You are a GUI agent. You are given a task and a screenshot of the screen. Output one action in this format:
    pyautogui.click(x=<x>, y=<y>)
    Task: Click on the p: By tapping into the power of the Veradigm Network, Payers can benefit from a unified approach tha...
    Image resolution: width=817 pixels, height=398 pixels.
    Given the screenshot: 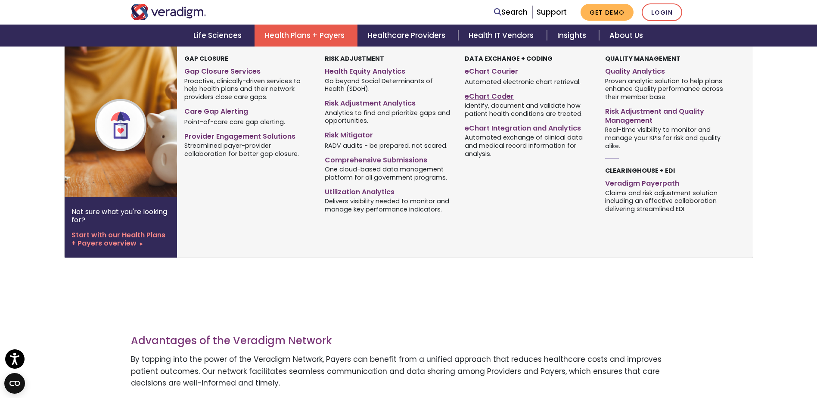 What is the action you would take?
    pyautogui.click(x=409, y=371)
    